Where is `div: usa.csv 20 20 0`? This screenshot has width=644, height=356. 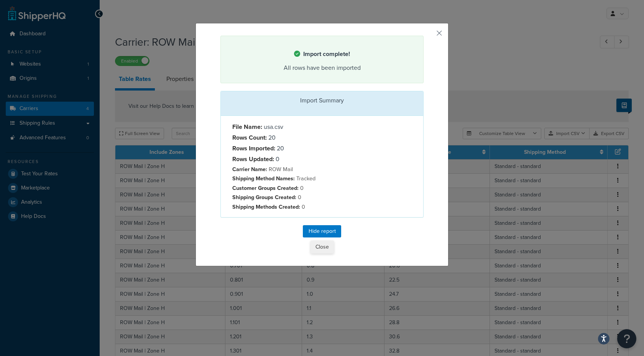
div: usa.csv 20 20 0 is located at coordinates (274, 167).